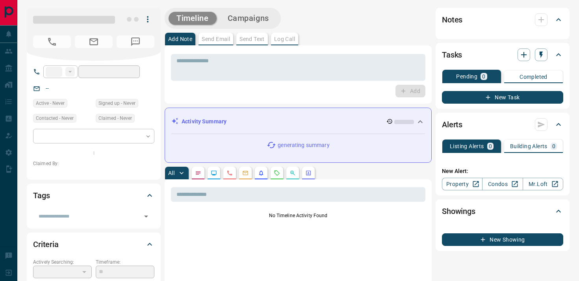 Image resolution: width=579 pixels, height=281 pixels. I want to click on svg: Emails, so click(245, 173).